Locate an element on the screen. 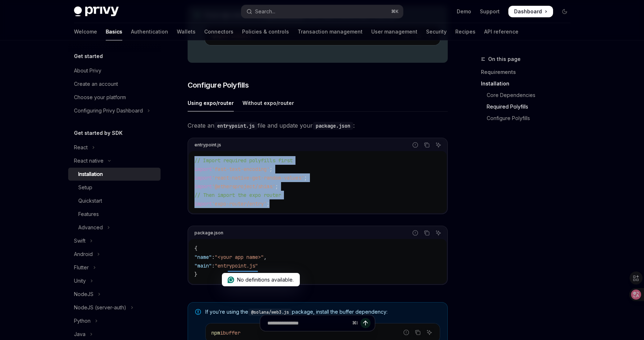  div: Configuring Privy Dashboard is located at coordinates (108, 111).